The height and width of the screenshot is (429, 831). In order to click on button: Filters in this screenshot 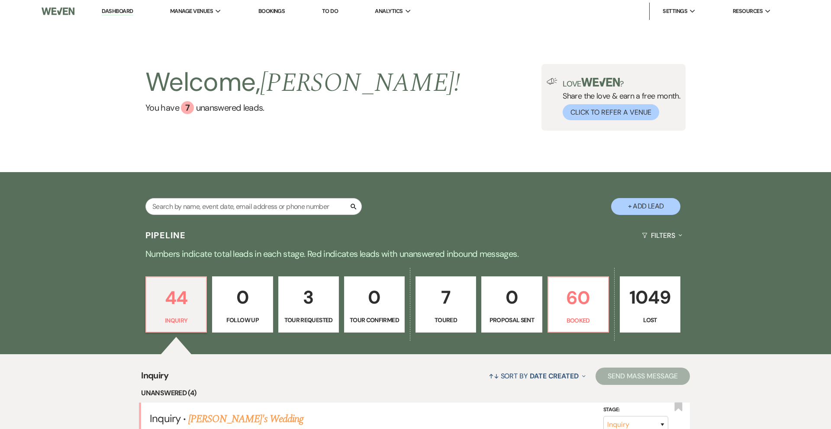, I will do `click(662, 235)`.